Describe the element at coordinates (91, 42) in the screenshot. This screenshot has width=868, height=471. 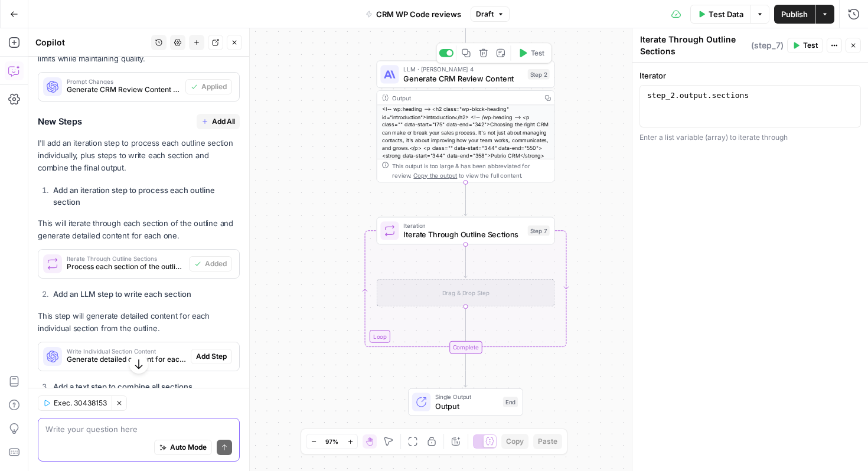
I see `div: Copilot` at that location.